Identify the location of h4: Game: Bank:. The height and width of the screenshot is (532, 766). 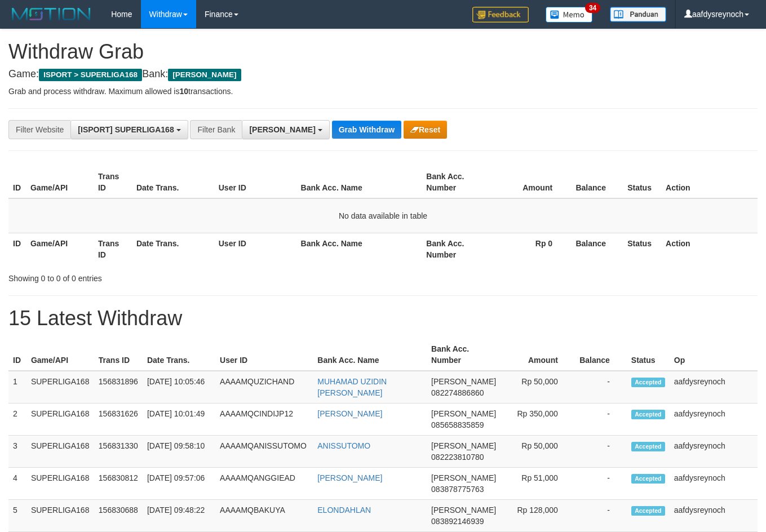
(383, 74).